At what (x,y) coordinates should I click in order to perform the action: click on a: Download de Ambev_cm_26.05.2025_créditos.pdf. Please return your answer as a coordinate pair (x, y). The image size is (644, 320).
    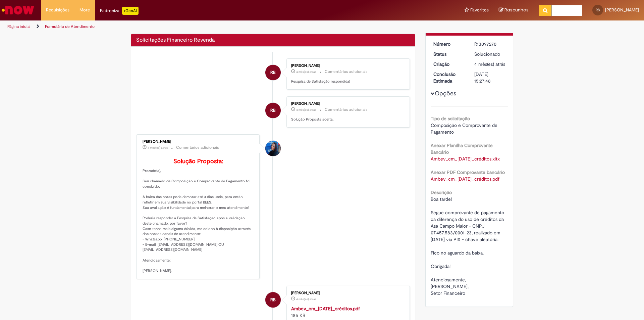
    Looking at the image, I should click on (465, 179).